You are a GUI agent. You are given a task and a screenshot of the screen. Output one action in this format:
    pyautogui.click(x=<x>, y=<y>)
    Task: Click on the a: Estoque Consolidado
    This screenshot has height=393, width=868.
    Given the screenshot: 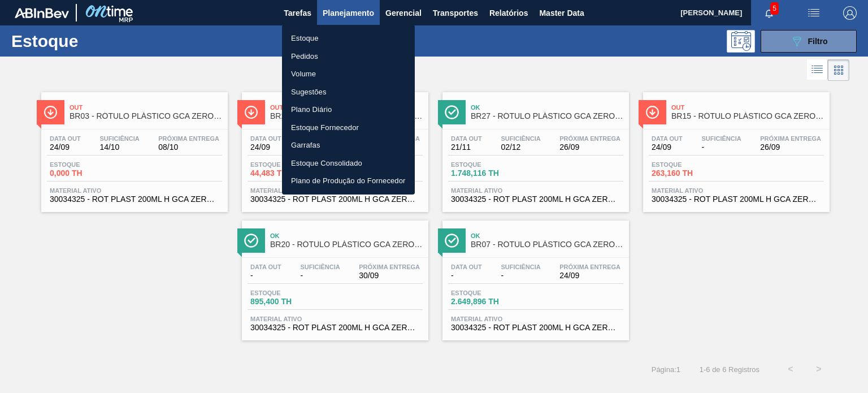 What is the action you would take?
    pyautogui.click(x=348, y=163)
    